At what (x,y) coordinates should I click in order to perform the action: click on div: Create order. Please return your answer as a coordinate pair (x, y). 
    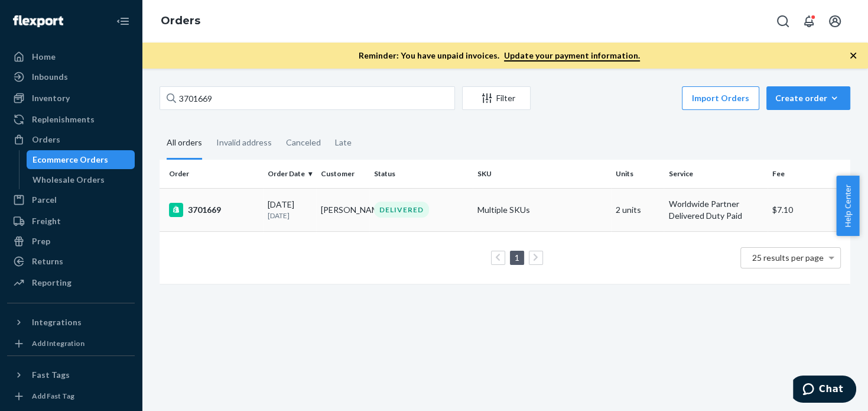
    Looking at the image, I should click on (809, 98).